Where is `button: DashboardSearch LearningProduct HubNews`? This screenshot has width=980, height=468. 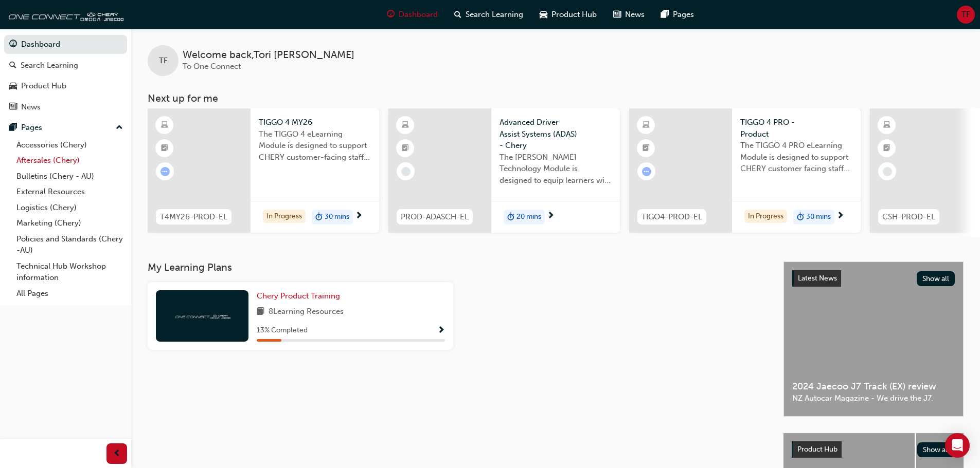 button: DashboardSearch LearningProduct HubNews is located at coordinates (65, 75).